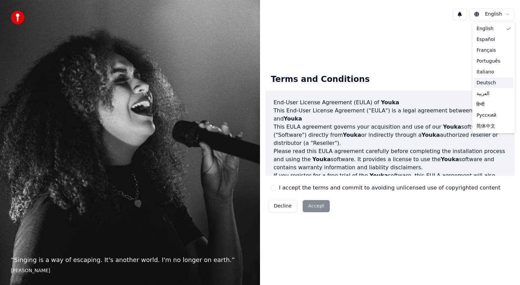 The width and height of the screenshot is (520, 285). I want to click on span: Français, so click(486, 50).